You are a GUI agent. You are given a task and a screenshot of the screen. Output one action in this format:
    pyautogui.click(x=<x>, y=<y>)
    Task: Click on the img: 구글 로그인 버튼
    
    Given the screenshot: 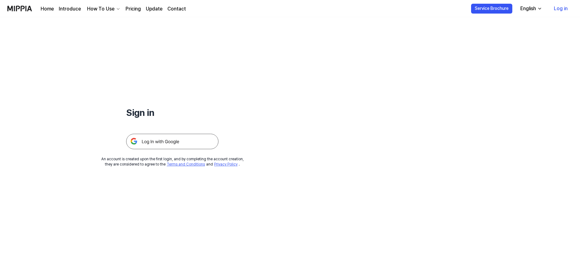 What is the action you would take?
    pyautogui.click(x=172, y=141)
    